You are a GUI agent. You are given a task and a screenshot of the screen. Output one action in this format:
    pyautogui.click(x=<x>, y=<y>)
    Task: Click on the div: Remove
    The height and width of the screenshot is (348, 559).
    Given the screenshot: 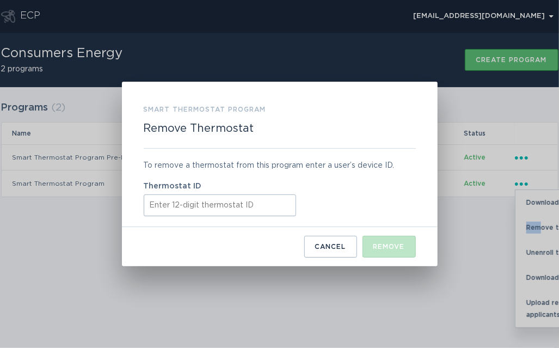 What is the action you would take?
    pyautogui.click(x=389, y=247)
    